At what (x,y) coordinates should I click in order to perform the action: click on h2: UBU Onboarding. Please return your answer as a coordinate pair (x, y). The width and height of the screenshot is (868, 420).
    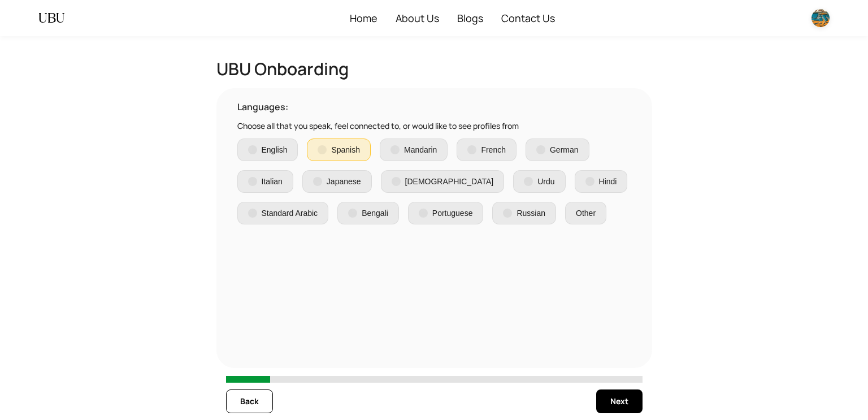
    Looking at the image, I should click on (434, 69).